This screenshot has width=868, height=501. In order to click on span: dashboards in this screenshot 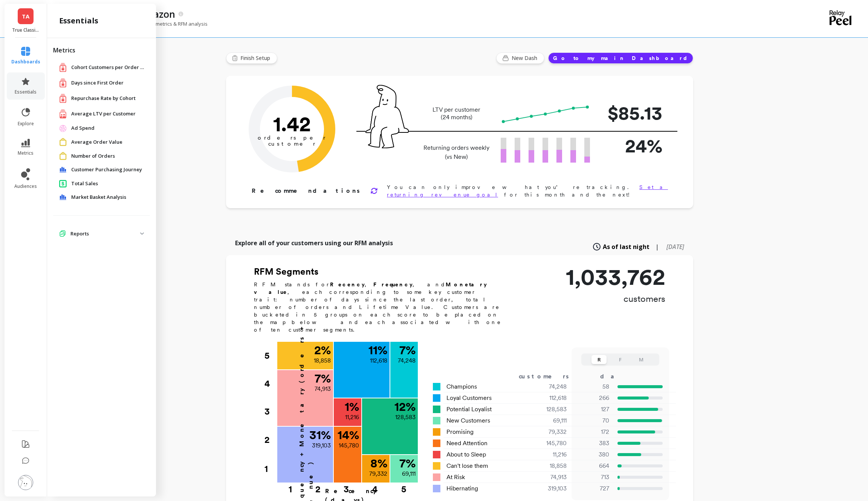, I will do `click(25, 62)`.